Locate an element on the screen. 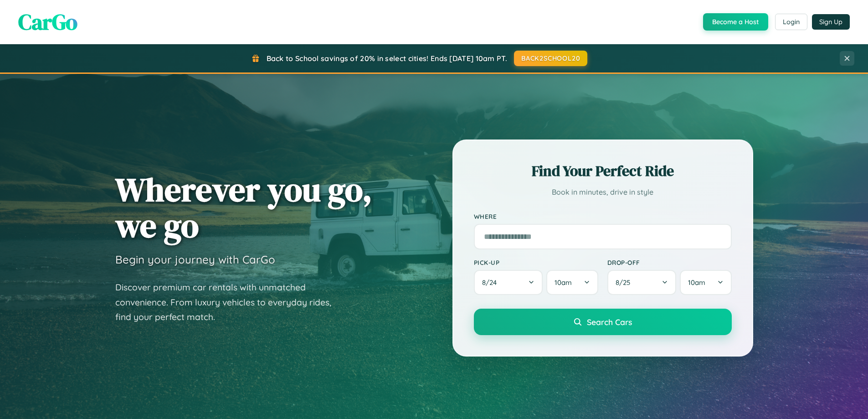 The image size is (868, 419). button: BACK2SCHOOL20 is located at coordinates (550, 58).